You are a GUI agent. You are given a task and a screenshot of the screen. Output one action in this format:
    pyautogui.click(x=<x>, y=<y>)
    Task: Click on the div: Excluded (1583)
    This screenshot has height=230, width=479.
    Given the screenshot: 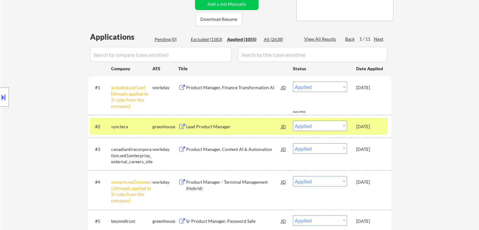 What is the action you would take?
    pyautogui.click(x=206, y=39)
    